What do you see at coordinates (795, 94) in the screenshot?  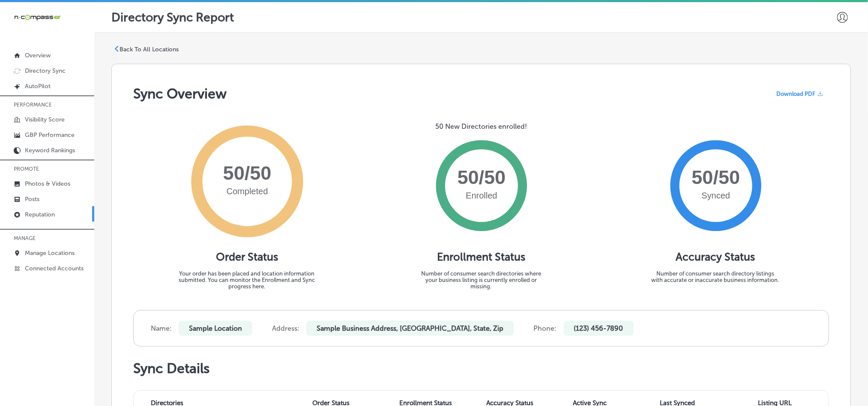 I see `span: Download PDF` at bounding box center [795, 94].